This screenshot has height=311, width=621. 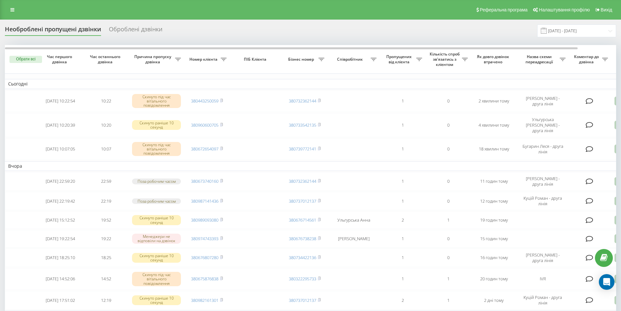 What do you see at coordinates (302, 257) in the screenshot?
I see `a: 380734422136` at bounding box center [302, 257].